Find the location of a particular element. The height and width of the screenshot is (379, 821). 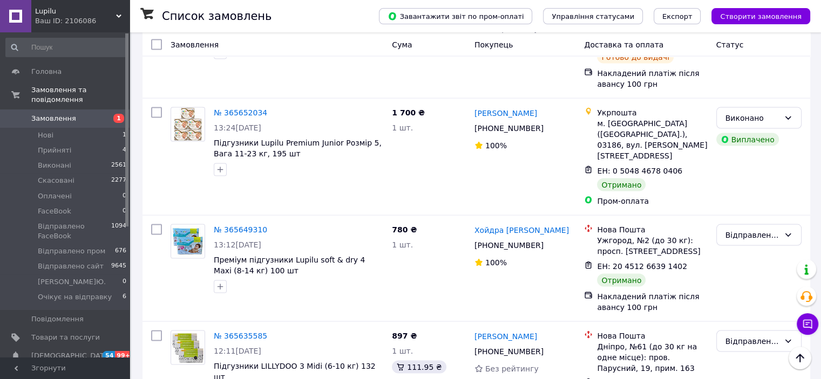

span: Оплачені is located at coordinates (54, 196).